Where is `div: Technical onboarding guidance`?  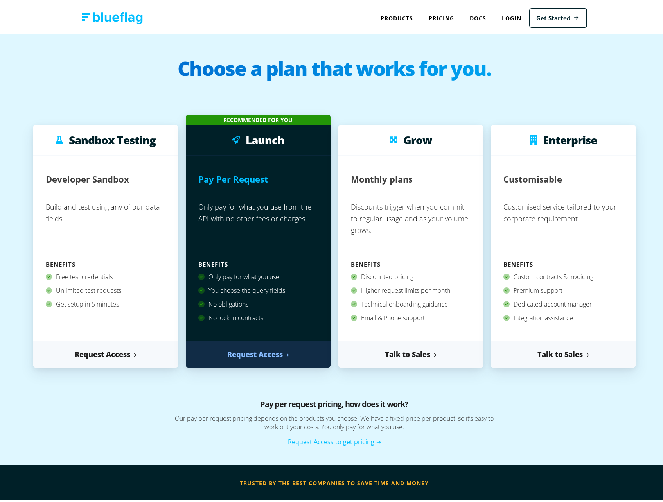 div: Technical onboarding guidance is located at coordinates (411, 302).